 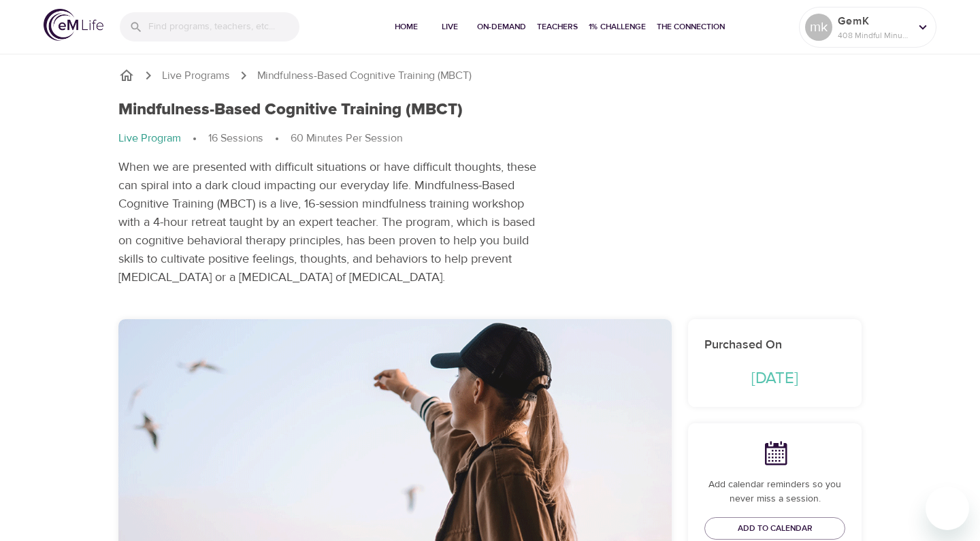 What do you see at coordinates (291, 109) in the screenshot?
I see `h1: Mindfulness-Based Cognitive Training (MBCT)` at bounding box center [291, 109].